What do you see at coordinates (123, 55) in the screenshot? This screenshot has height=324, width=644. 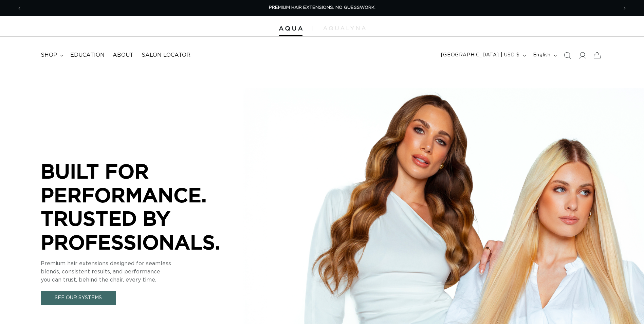 I see `a: About` at bounding box center [123, 55].